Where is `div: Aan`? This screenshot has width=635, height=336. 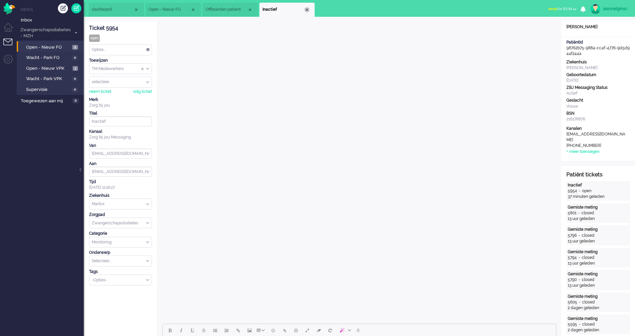 div: Aan is located at coordinates (121, 163).